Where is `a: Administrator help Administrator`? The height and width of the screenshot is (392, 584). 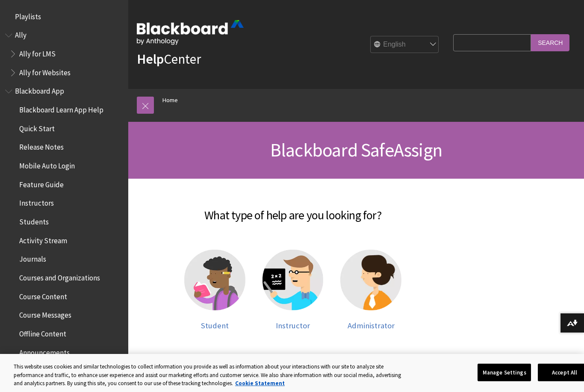
a: Administrator help Administrator is located at coordinates (371, 290).